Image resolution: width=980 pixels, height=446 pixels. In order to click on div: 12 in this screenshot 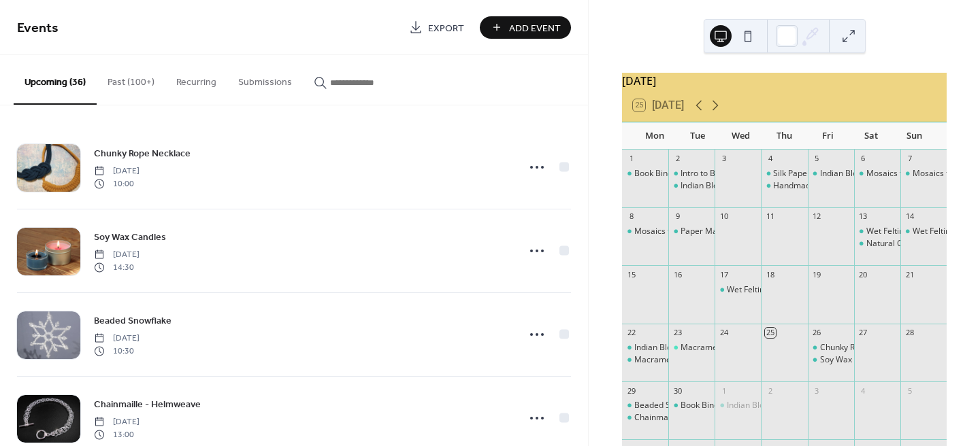, I will do `click(816, 216)`.